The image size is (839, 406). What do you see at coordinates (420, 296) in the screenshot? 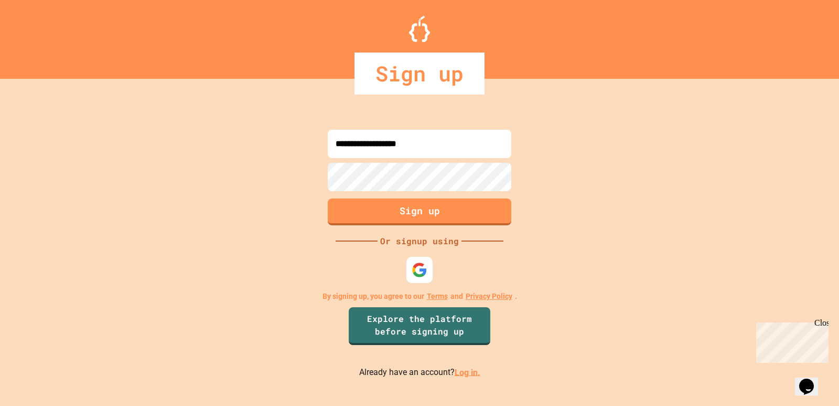
I see `p: By signing up, you agree to our and .` at bounding box center [420, 296].